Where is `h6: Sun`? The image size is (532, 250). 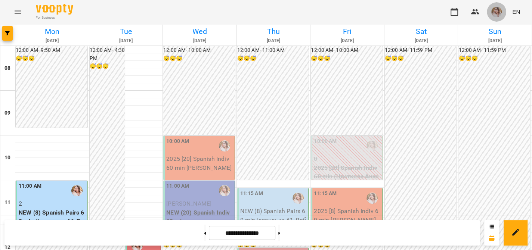
h6: Sun is located at coordinates (495, 31).